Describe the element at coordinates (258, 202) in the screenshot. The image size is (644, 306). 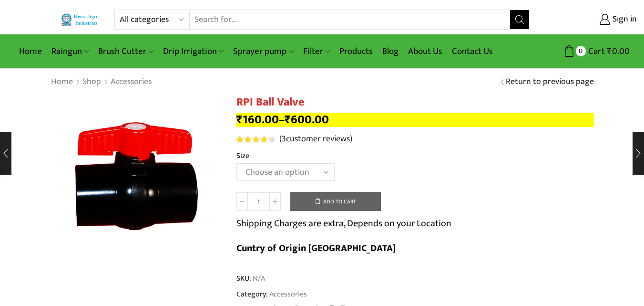
I see `input: Product quantity` at that location.